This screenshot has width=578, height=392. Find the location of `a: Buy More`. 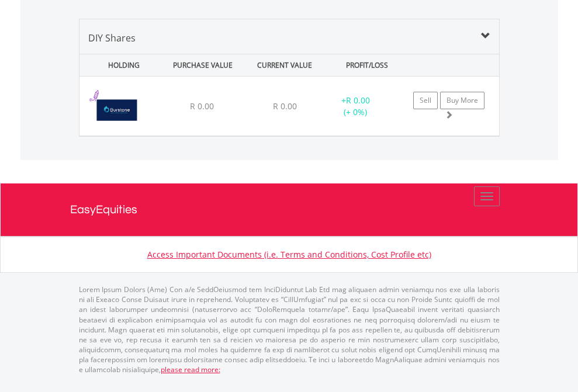

a: Buy More is located at coordinates (462, 101).